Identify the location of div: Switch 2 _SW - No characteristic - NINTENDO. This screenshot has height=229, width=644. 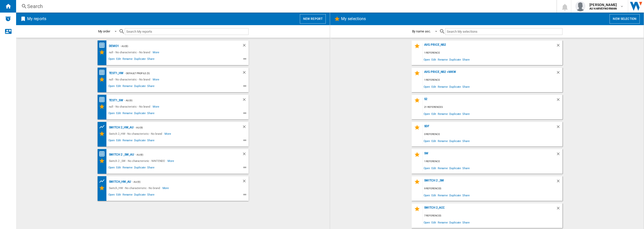
(137, 161).